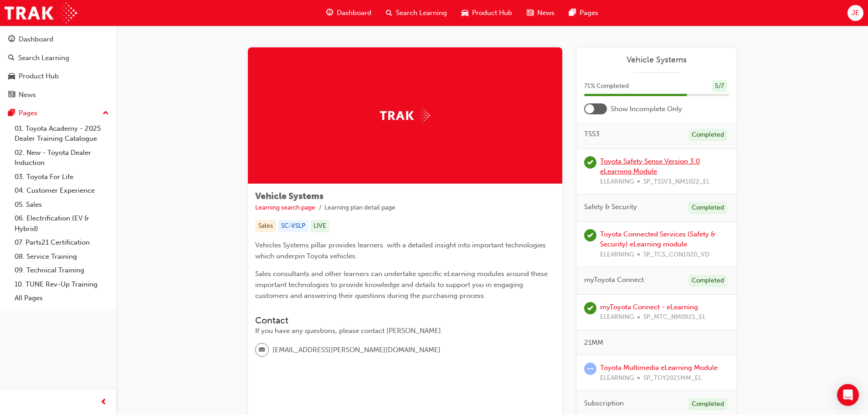  Describe the element at coordinates (492, 13) in the screenshot. I see `span: Product Hub` at that location.